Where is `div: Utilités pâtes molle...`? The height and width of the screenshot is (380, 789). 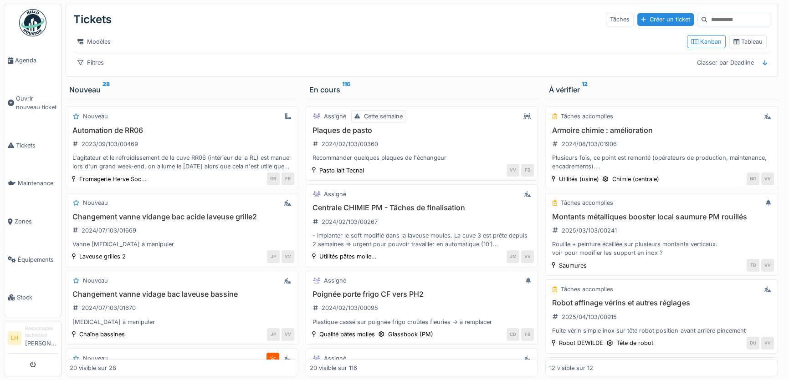 div: Utilités pâtes molle... is located at coordinates (348, 257).